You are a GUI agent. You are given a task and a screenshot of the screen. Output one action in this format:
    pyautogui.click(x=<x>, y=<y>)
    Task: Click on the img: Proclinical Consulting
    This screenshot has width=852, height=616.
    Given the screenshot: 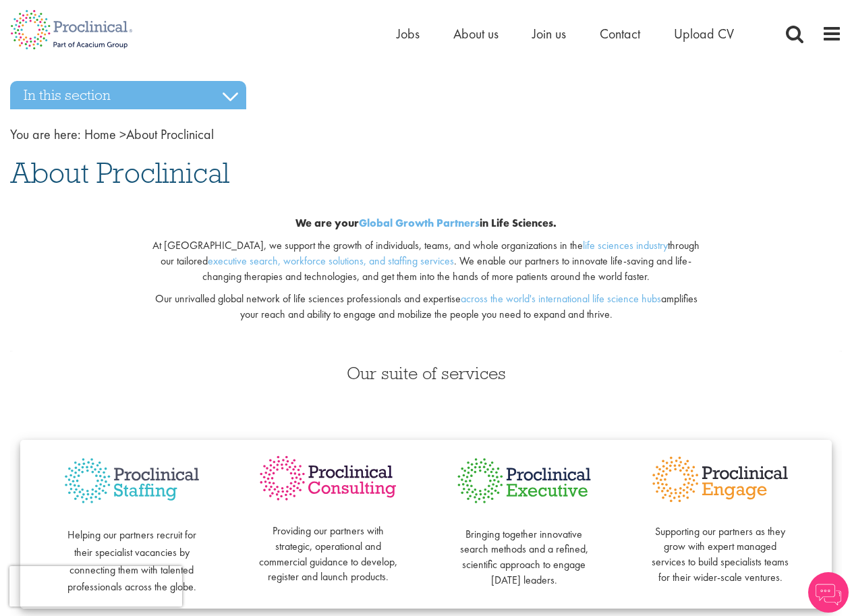 What is the action you would take?
    pyautogui.click(x=328, y=478)
    